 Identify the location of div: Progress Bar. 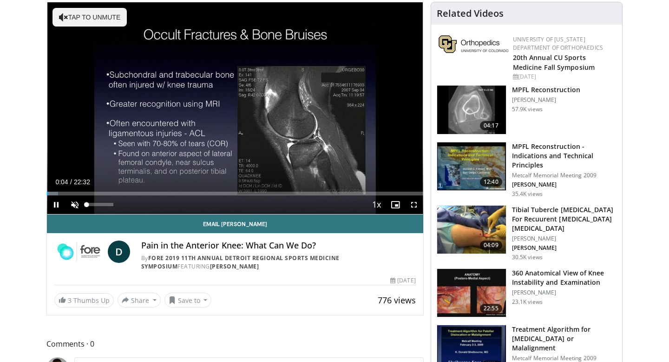
(235, 193).